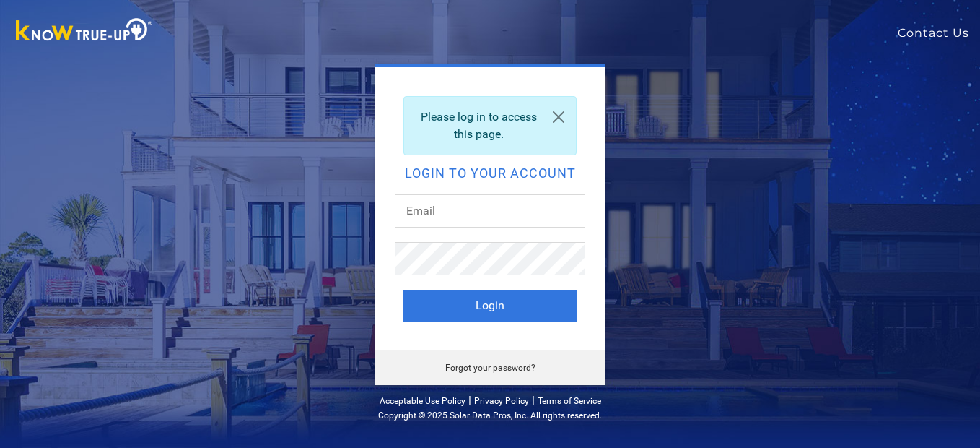 The height and width of the screenshot is (448, 980). I want to click on a: Terms of Service, so click(570, 401).